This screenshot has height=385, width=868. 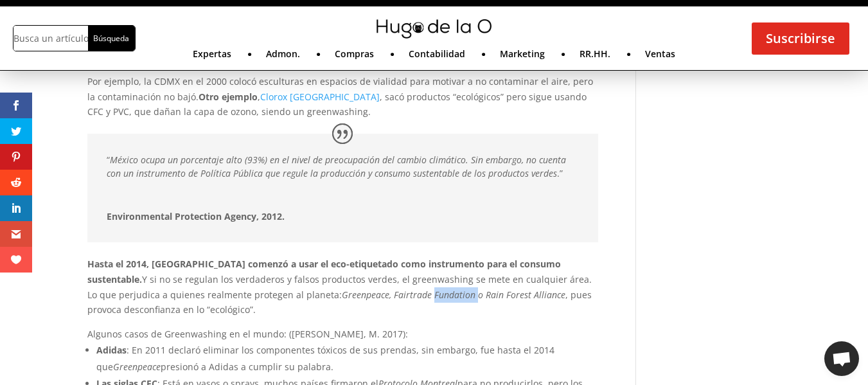 I want to click on a: Compras, so click(x=354, y=57).